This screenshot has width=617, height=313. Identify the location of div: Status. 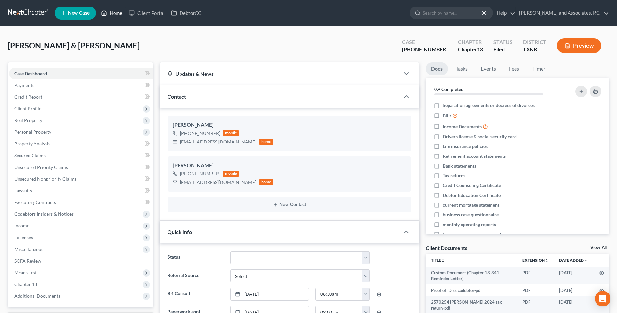
(503, 42).